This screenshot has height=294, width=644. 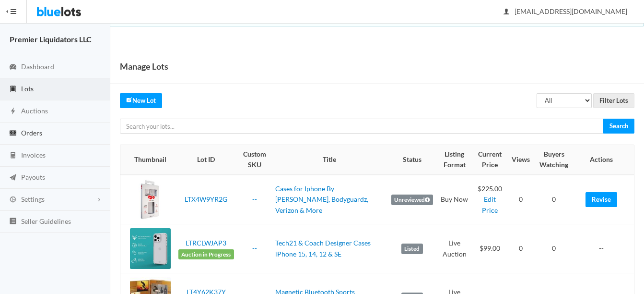 I want to click on ion-icon: paper plane, so click(x=13, y=178).